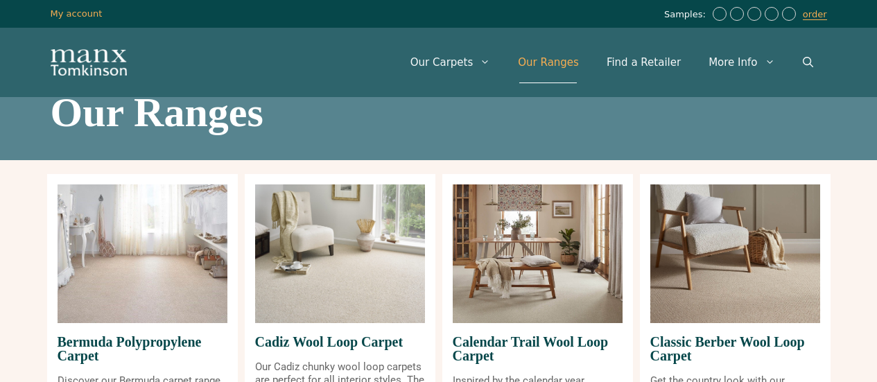  I want to click on a: Our Carpets, so click(451, 62).